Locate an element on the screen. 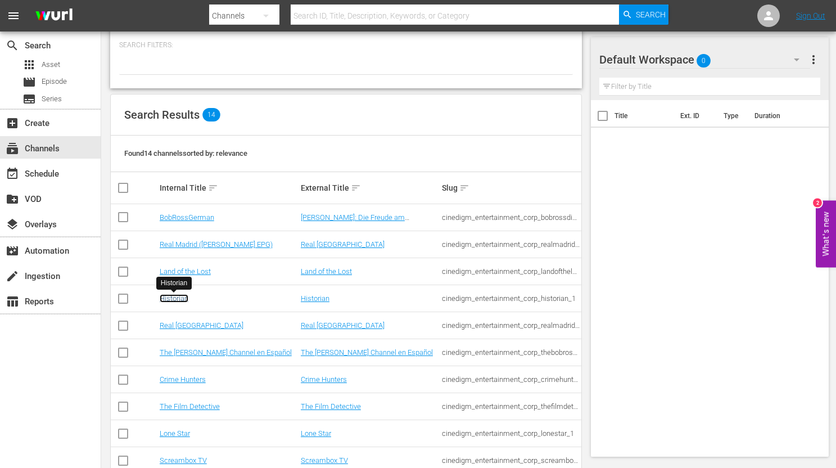  th: Ext. ID is located at coordinates (695, 116).